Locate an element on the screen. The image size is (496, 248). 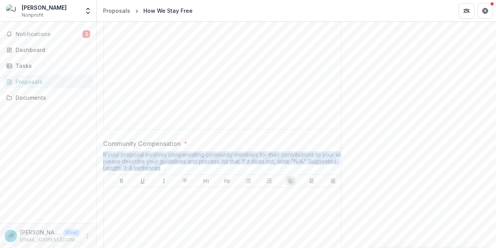
button: Align Center is located at coordinates (312, 181).